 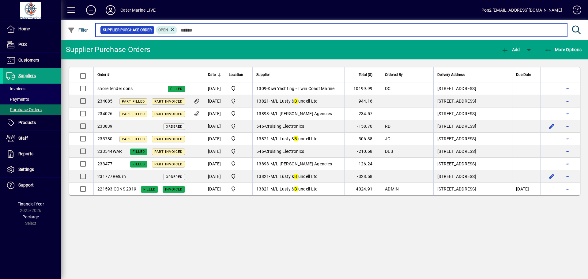 What do you see at coordinates (451, 75) in the screenshot?
I see `span: Delivery Address` at bounding box center [451, 75].